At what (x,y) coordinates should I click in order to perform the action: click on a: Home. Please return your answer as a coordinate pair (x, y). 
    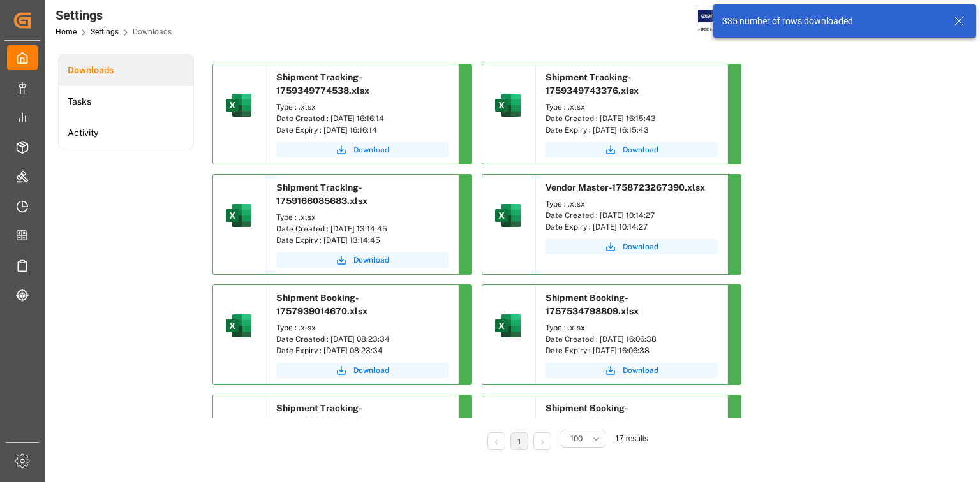
    Looking at the image, I should click on (65, 32).